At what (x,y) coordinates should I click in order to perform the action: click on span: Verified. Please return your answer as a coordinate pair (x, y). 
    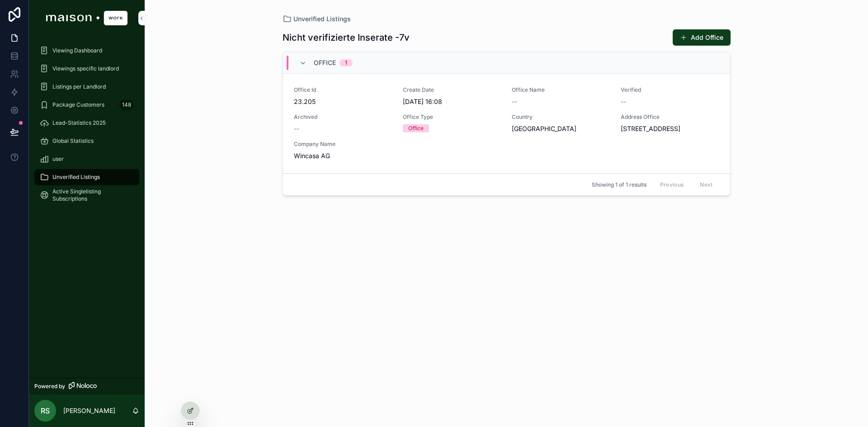
    Looking at the image, I should click on (670, 90).